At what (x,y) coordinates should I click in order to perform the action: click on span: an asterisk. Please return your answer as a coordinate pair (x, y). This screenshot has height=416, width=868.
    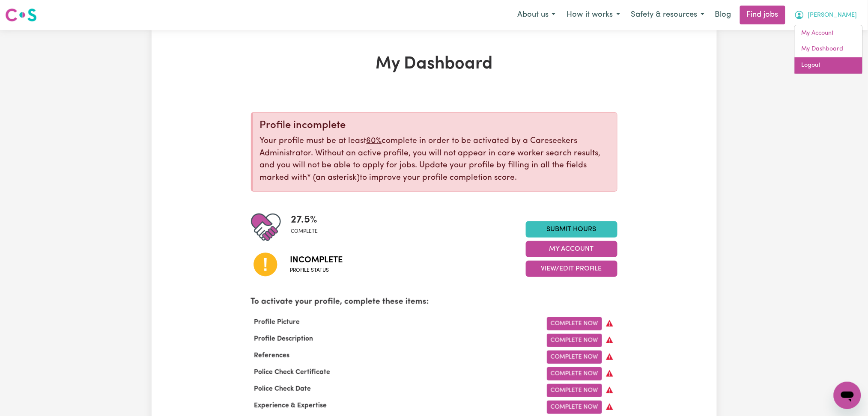
    Looking at the image, I should click on (334, 177).